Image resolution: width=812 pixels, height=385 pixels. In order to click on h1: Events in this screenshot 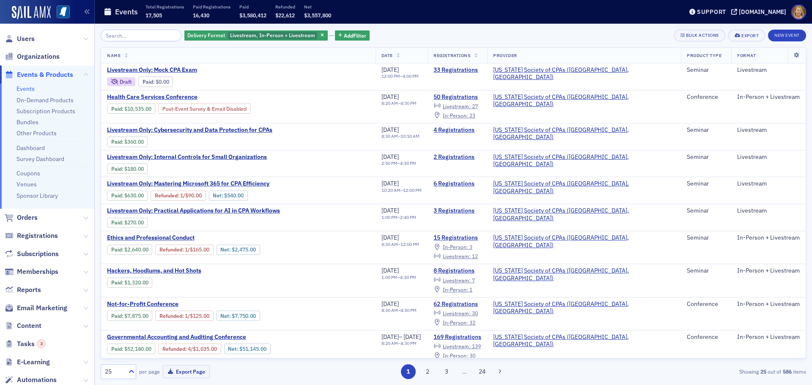, I will do `click(127, 12)`.